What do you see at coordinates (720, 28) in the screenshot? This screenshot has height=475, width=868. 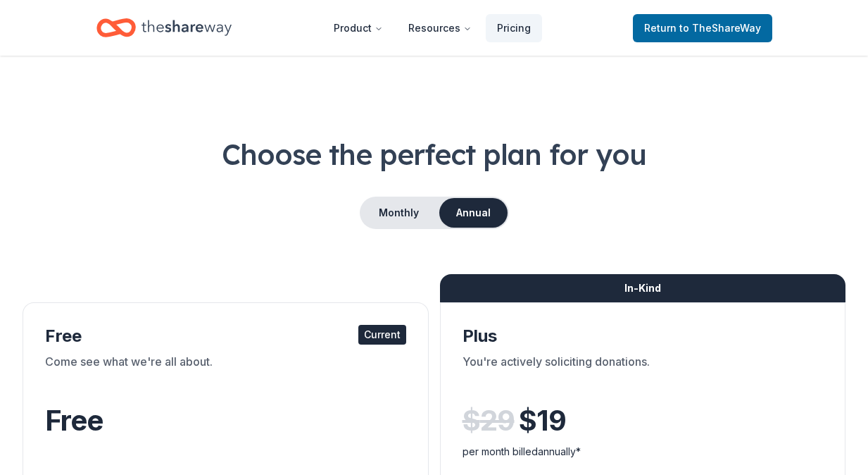 I see `span: to TheShareWay` at bounding box center [720, 28].